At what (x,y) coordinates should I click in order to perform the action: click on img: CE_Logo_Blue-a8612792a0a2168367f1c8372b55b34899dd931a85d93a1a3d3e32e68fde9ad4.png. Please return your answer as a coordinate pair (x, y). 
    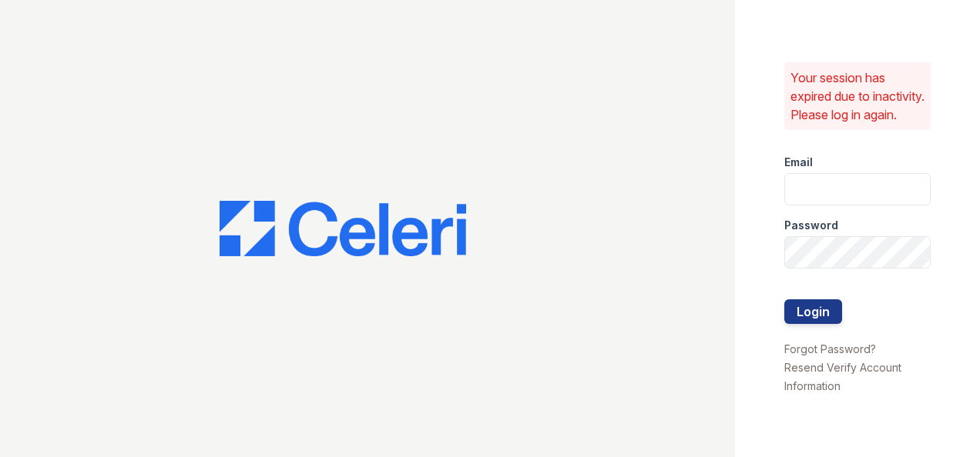
    Looking at the image, I should click on (343, 229).